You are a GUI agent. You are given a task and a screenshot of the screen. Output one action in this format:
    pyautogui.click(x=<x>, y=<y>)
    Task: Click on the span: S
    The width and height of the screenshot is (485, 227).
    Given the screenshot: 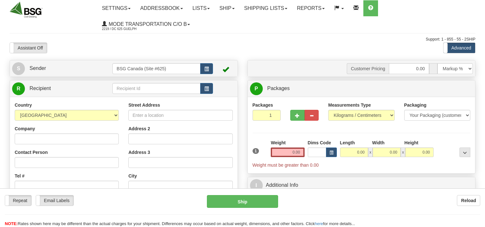 What is the action you would take?
    pyautogui.click(x=19, y=69)
    